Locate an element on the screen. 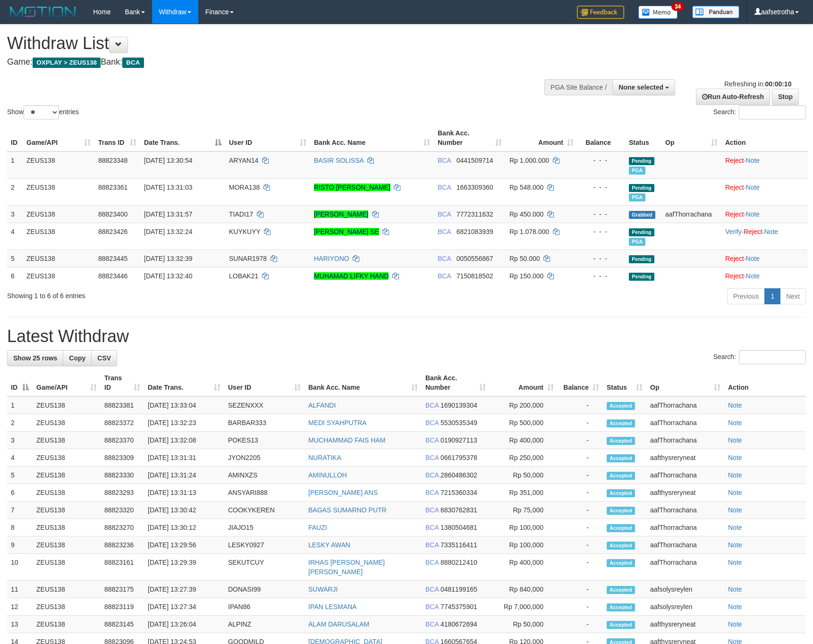 Image resolution: width=813 pixels, height=644 pixels. span: LOBAK21 is located at coordinates (244, 276).